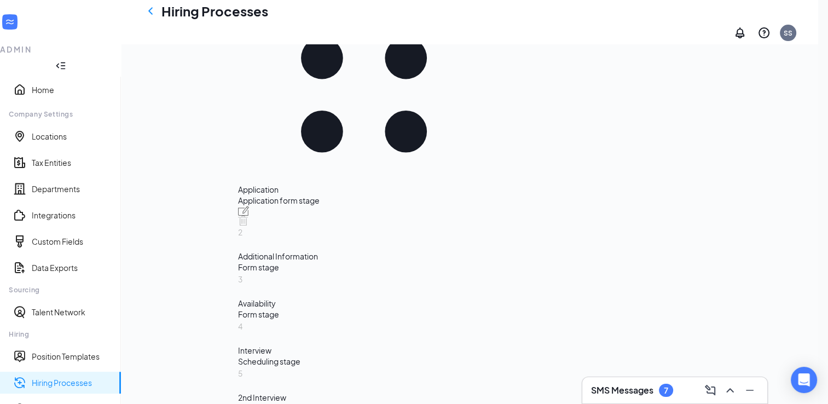  What do you see at coordinates (72, 356) in the screenshot?
I see `a: Position Templates` at bounding box center [72, 356].